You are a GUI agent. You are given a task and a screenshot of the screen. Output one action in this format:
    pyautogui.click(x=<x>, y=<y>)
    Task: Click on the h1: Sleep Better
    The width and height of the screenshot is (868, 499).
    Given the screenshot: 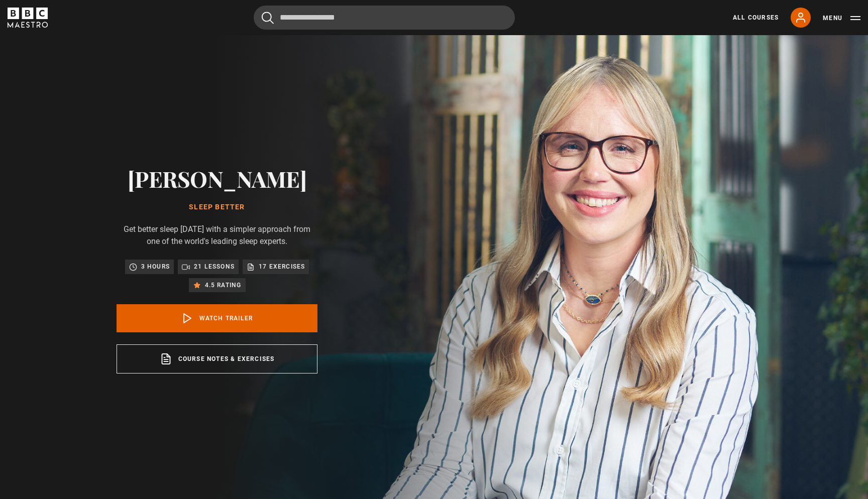 What is the action you would take?
    pyautogui.click(x=217, y=207)
    